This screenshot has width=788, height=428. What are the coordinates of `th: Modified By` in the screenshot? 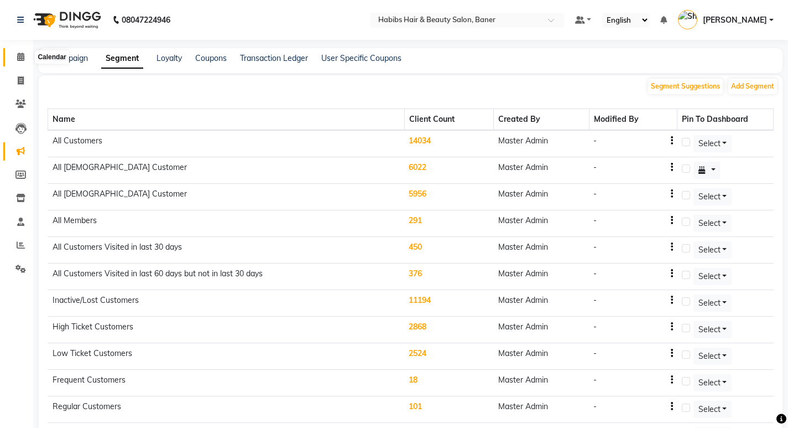 It's located at (633, 119).